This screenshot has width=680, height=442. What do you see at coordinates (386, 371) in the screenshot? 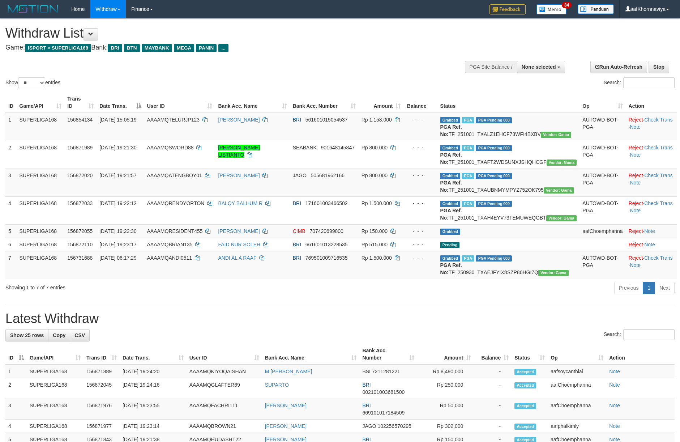
I see `span: Copy 7211281221 to clipboard` at bounding box center [386, 371].